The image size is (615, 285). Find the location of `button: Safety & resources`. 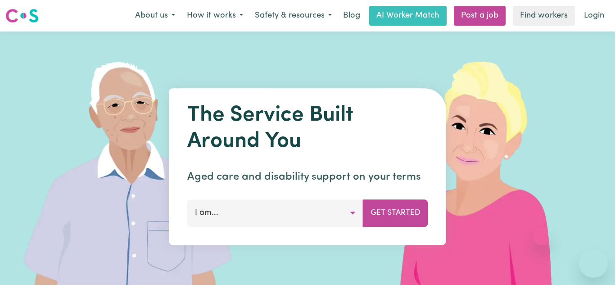

button: Safety & resources is located at coordinates (293, 16).